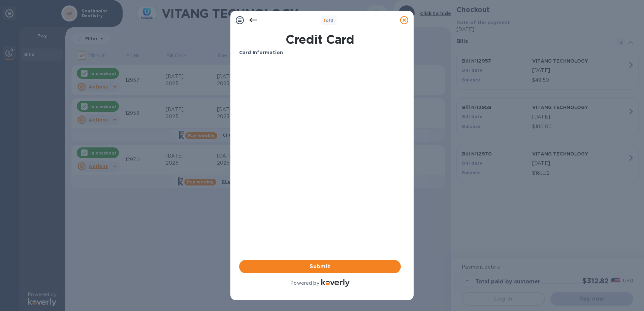 Image resolution: width=644 pixels, height=311 pixels. What do you see at coordinates (320, 266) in the screenshot?
I see `button: Submit` at bounding box center [320, 266].